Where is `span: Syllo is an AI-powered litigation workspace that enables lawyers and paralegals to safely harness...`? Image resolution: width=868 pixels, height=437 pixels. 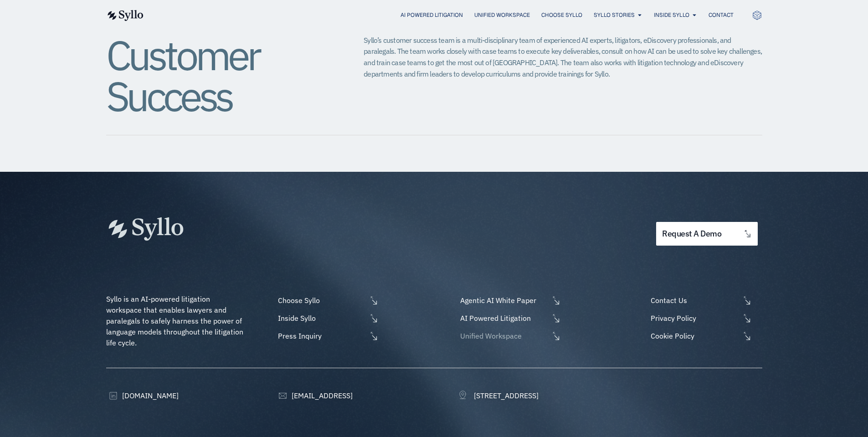 span: Syllo is an AI-powered litigation workspace that enables lawyers and paralegals to safely harness... is located at coordinates (176, 321).